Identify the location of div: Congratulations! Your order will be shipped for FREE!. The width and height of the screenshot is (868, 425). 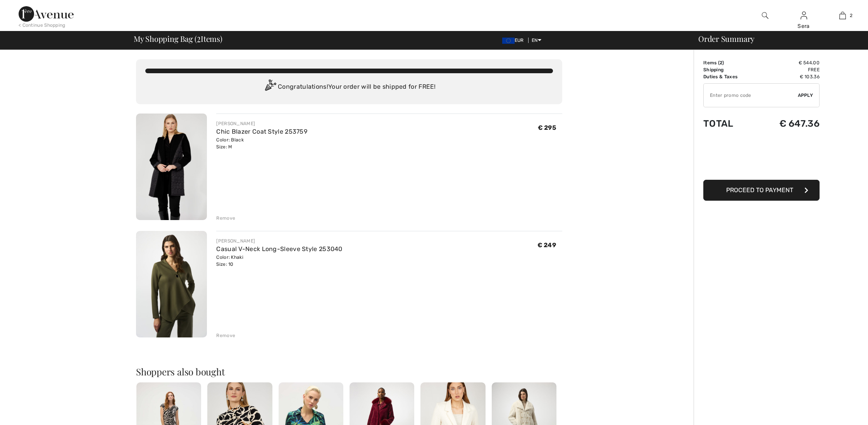
(349, 87).